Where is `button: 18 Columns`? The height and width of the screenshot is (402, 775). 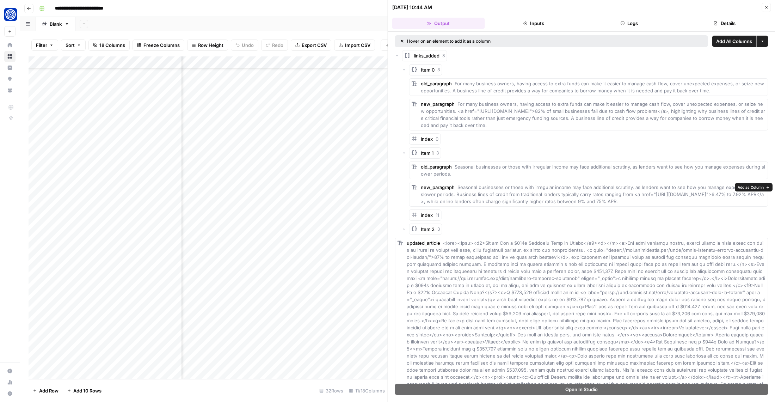
button: 18 Columns is located at coordinates (109, 45).